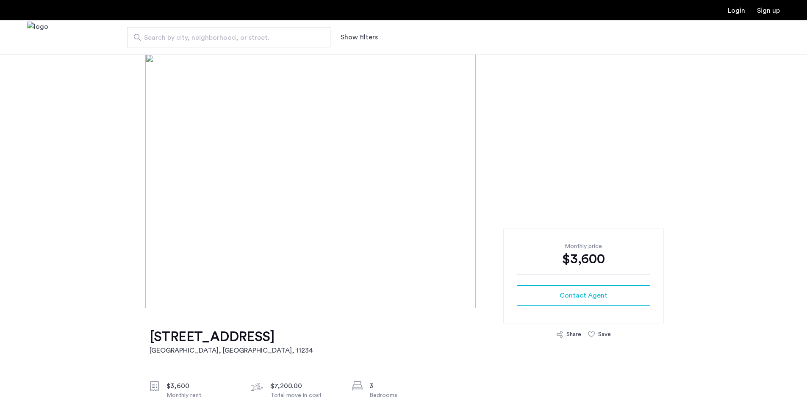  Describe the element at coordinates (573, 334) in the screenshot. I see `div: Share` at that location.